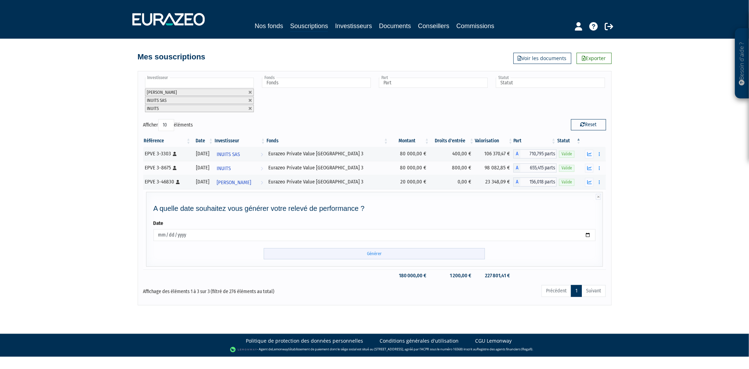 The width and height of the screenshot is (749, 369). I want to click on th: Droits d'entrée: activer pour trier la colonne par ordre croissant, so click(452, 141).